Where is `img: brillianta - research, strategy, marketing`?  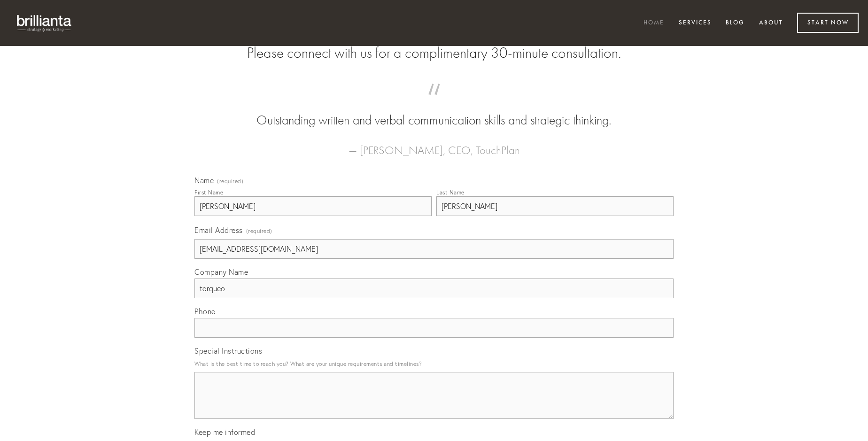
img: brillianta - research, strategy, marketing is located at coordinates (44, 23).